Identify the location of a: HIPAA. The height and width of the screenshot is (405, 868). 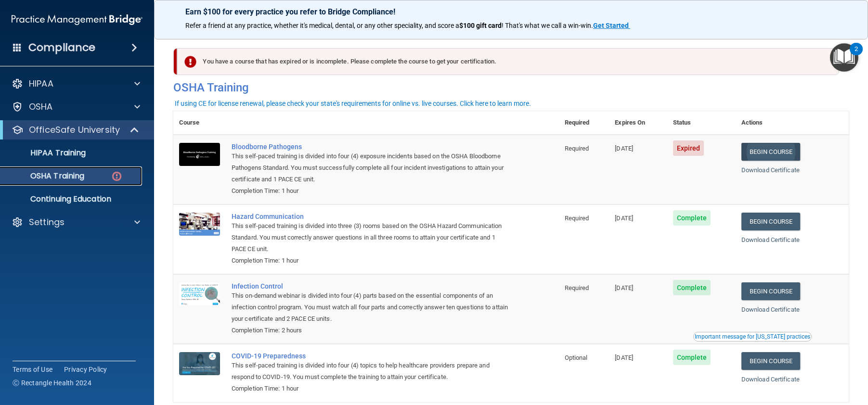
(76, 83).